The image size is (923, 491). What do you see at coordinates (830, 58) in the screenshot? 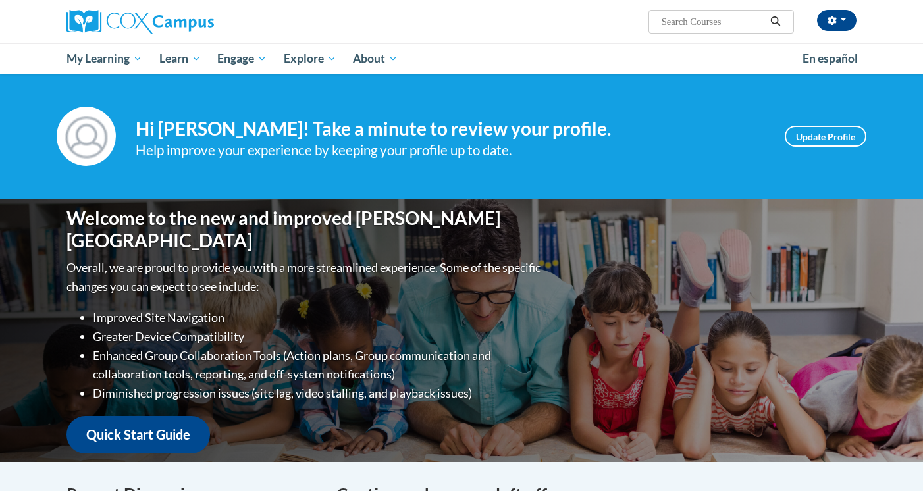
I see `span: En español` at bounding box center [830, 58].